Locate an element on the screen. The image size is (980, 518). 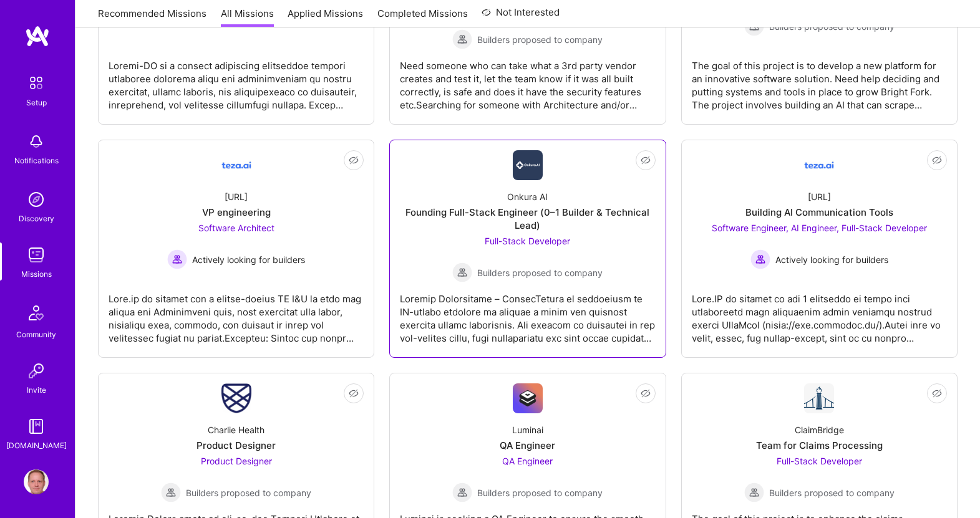
a: Completed Missions is located at coordinates (422, 16).